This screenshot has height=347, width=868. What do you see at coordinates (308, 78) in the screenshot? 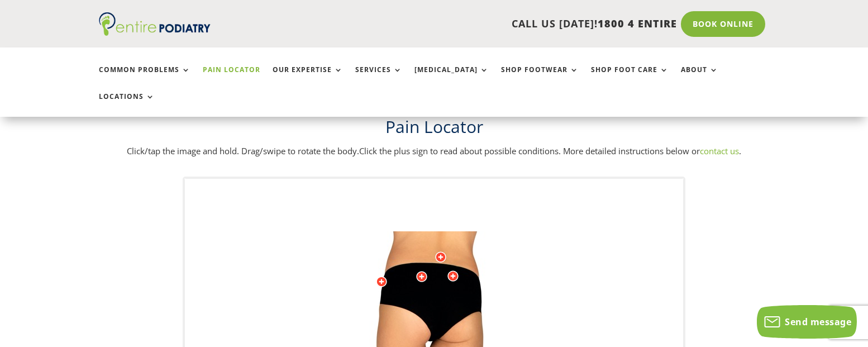
I see `a: Our Expertise` at bounding box center [308, 78].